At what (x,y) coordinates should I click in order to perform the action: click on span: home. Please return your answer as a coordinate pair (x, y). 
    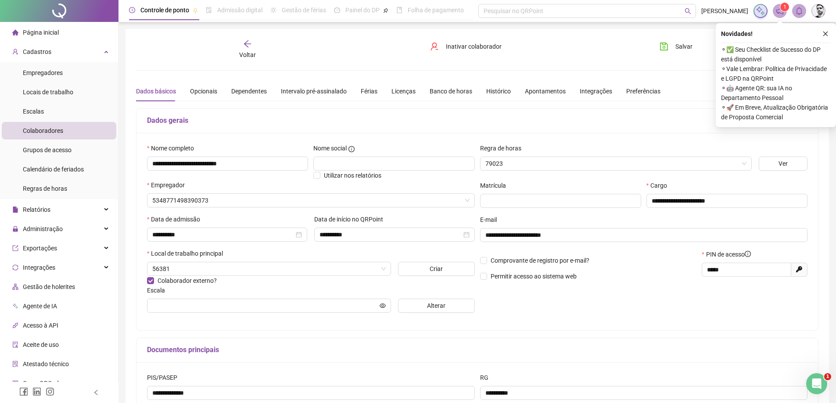
    Looking at the image, I should click on (15, 32).